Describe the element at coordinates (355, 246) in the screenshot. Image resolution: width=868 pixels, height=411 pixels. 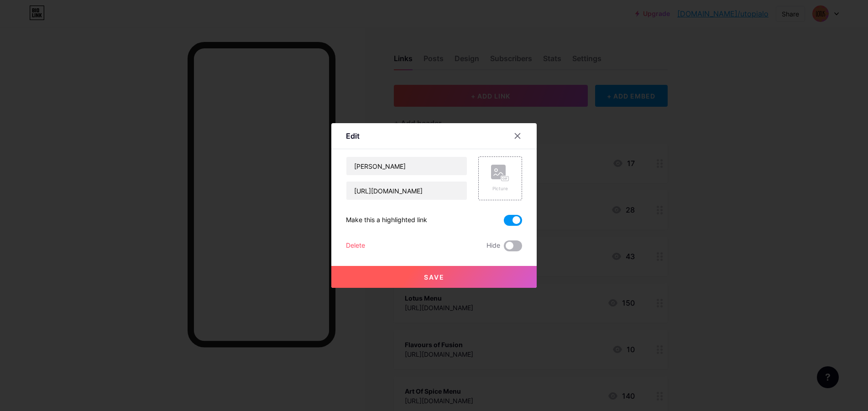
I see `div: Delete` at that location.